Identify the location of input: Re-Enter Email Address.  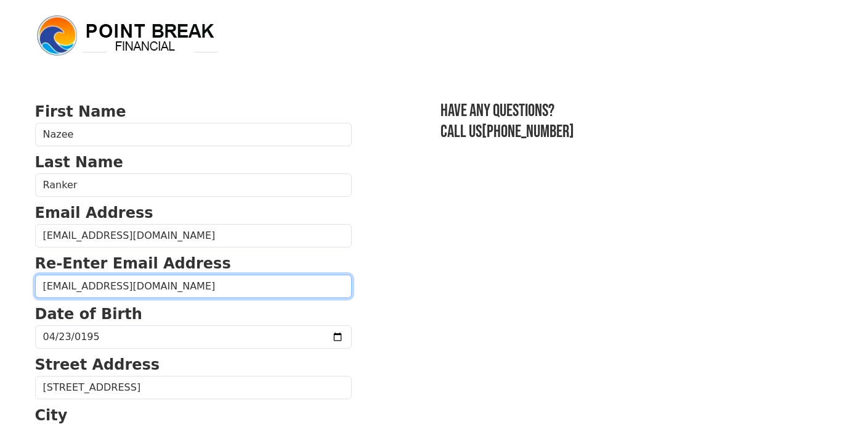
(194, 286).